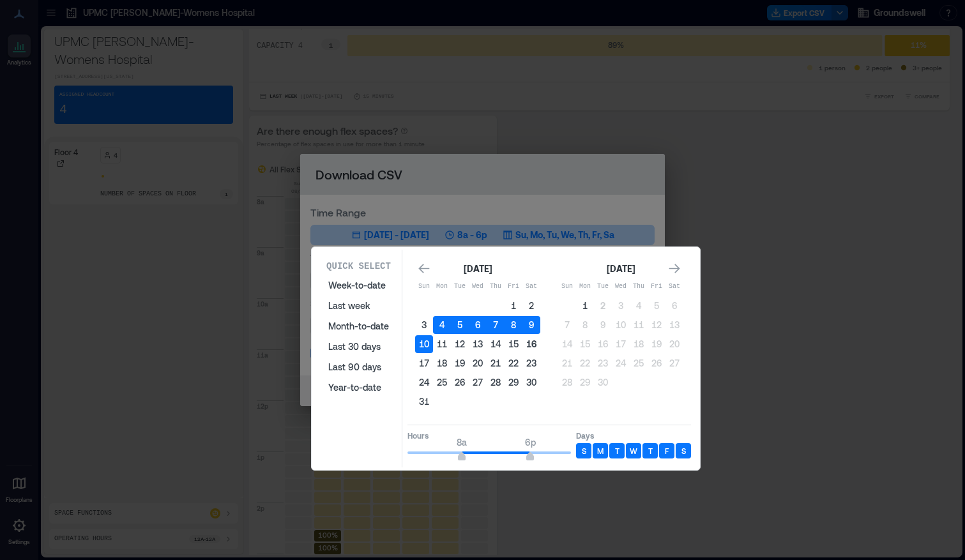 This screenshot has height=560, width=965. What do you see at coordinates (359, 306) in the screenshot?
I see `button: Last week` at bounding box center [359, 306].